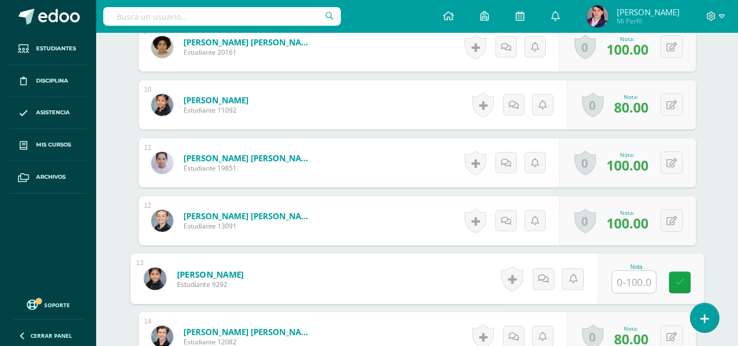 This screenshot has width=738, height=346. I want to click on span: Mis cursos, so click(54, 145).